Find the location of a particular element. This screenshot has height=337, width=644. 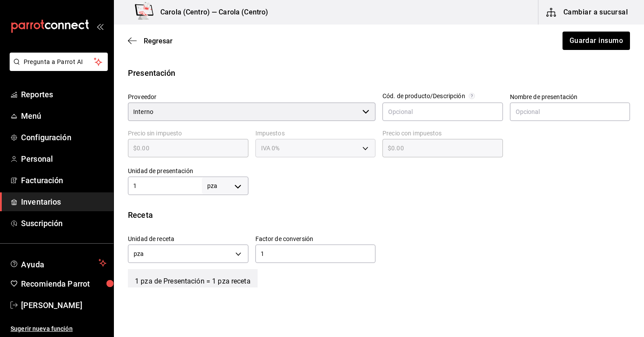

h3: Carola (Centro) — Carola (Centro) is located at coordinates (211, 12).